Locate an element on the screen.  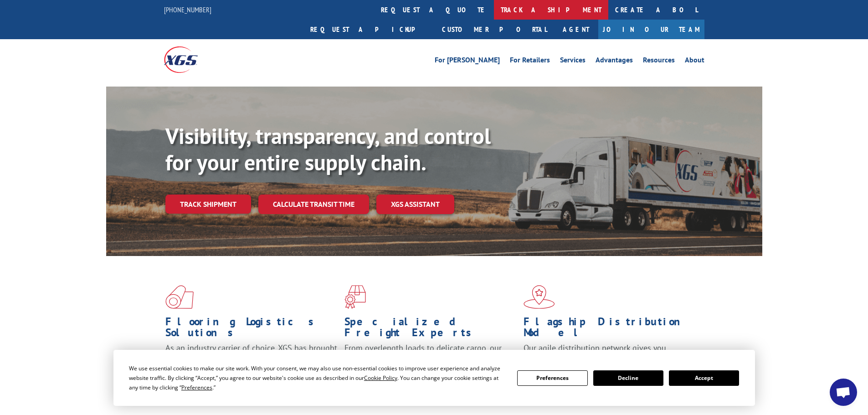
a: Resources is located at coordinates (659, 62).